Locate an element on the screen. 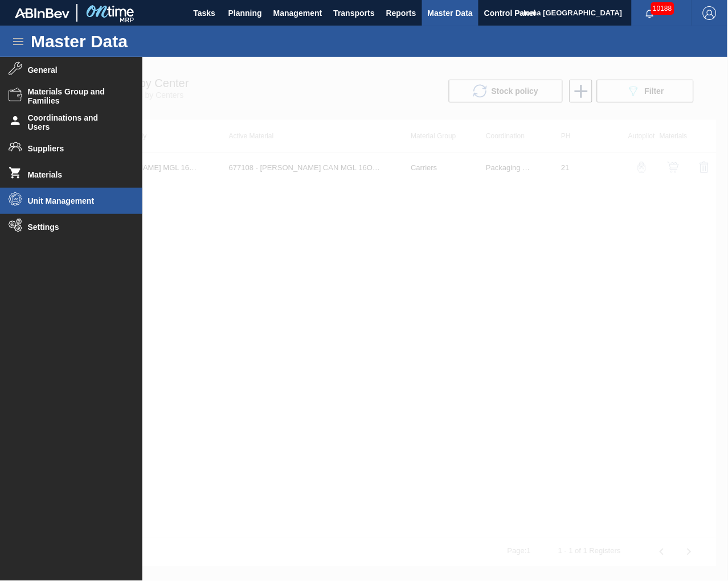 The width and height of the screenshot is (728, 581). img: TNhmsLtSVTkK8tSr43FrP2fwEKptu5GPRR3wAAAABJRU5ErkJggg== is located at coordinates (42, 13).